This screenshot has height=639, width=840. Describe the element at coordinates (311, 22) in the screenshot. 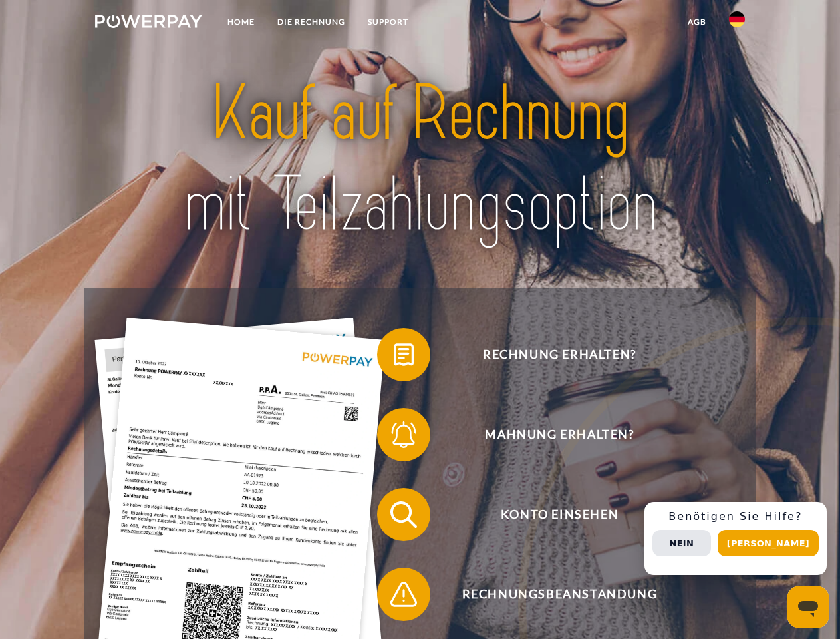

I see `a: DIE RECHNUNG` at that location.